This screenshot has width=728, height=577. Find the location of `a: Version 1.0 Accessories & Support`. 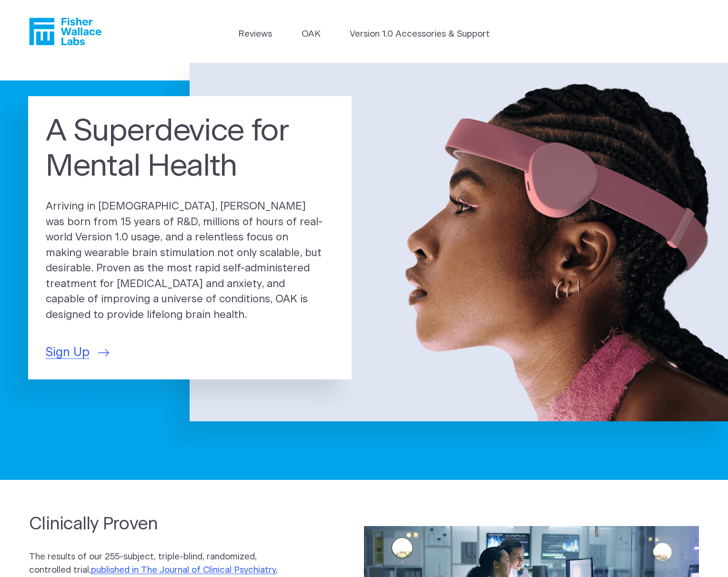

a: Version 1.0 Accessories & Support is located at coordinates (420, 35).